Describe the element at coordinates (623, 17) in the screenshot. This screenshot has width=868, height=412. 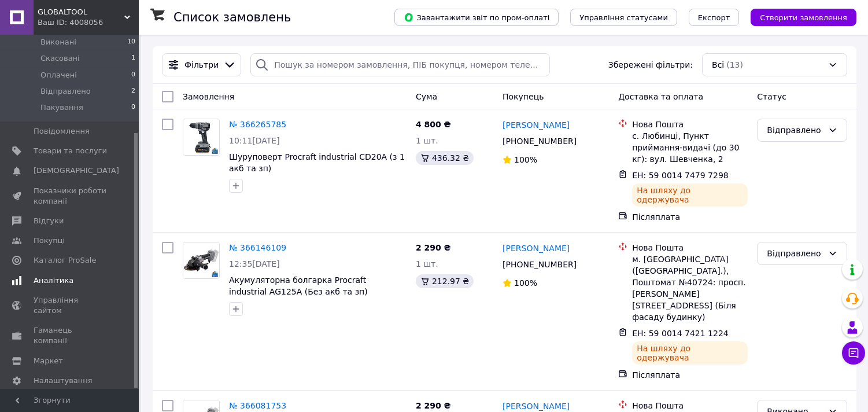
I see `button: Управління статусами` at that location.